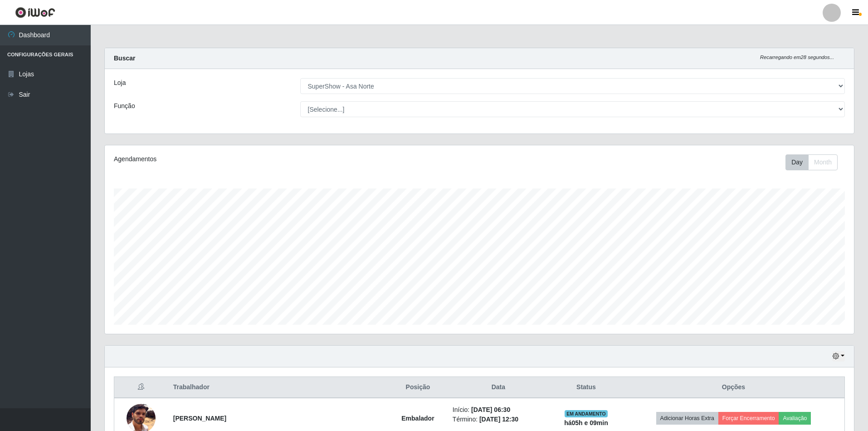 This screenshot has width=868, height=431. Describe the element at coordinates (822, 162) in the screenshot. I see `button: Month` at that location.